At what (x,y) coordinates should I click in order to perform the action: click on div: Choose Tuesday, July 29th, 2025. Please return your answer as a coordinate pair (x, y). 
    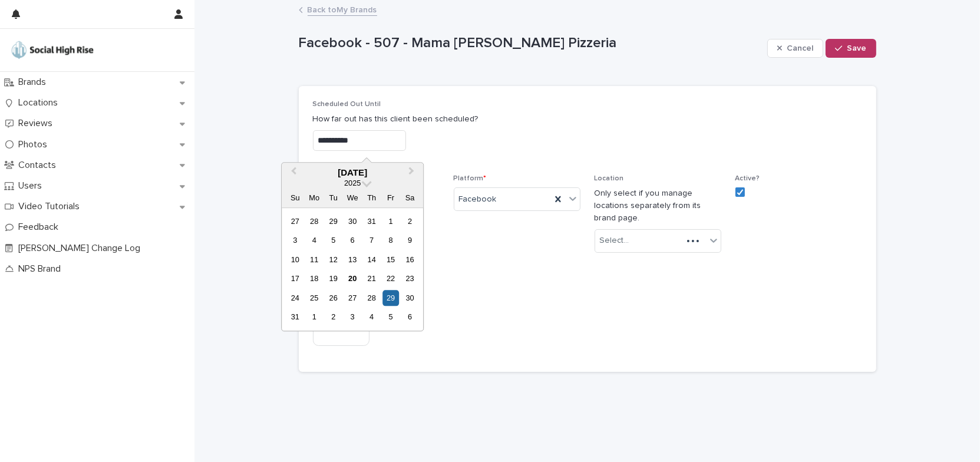
    Looking at the image, I should click on (333, 221).